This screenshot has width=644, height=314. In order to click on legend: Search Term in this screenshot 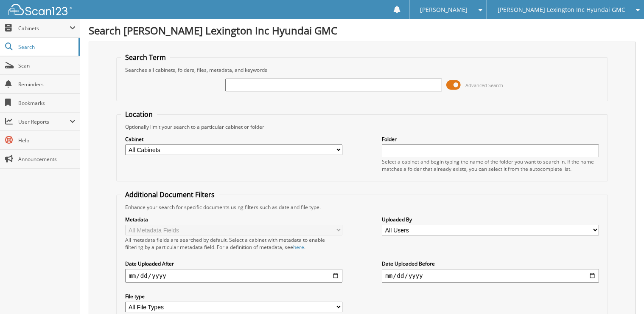, I will do `click(146, 57)`.